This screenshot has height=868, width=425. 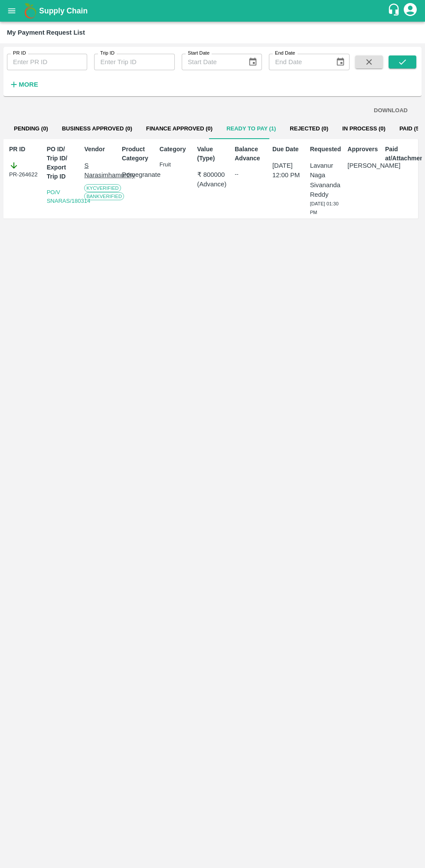 I want to click on button: Business Approved (0), so click(x=97, y=129).